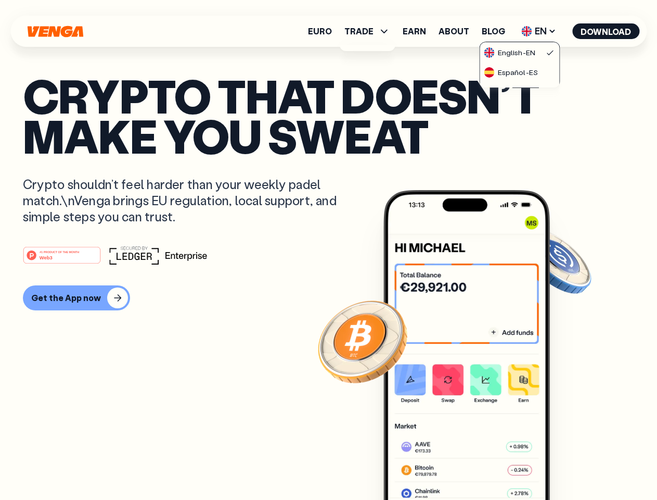  What do you see at coordinates (539, 31) in the screenshot?
I see `span: EN` at bounding box center [539, 31].